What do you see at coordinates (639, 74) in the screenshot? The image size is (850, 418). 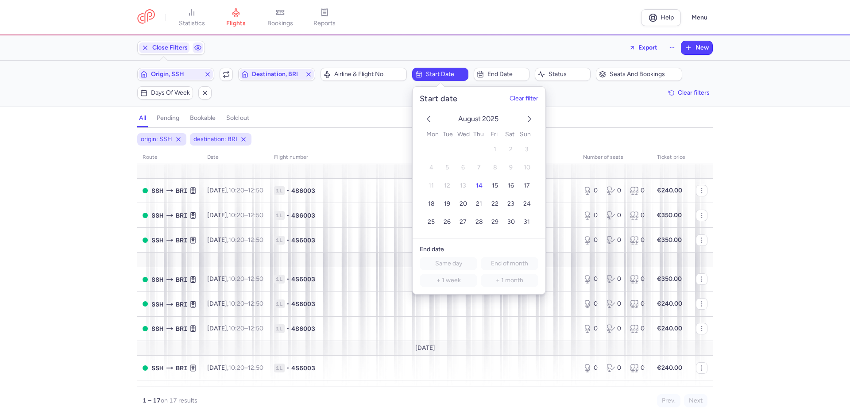 I see `button: Seats and bookings` at bounding box center [639, 74].